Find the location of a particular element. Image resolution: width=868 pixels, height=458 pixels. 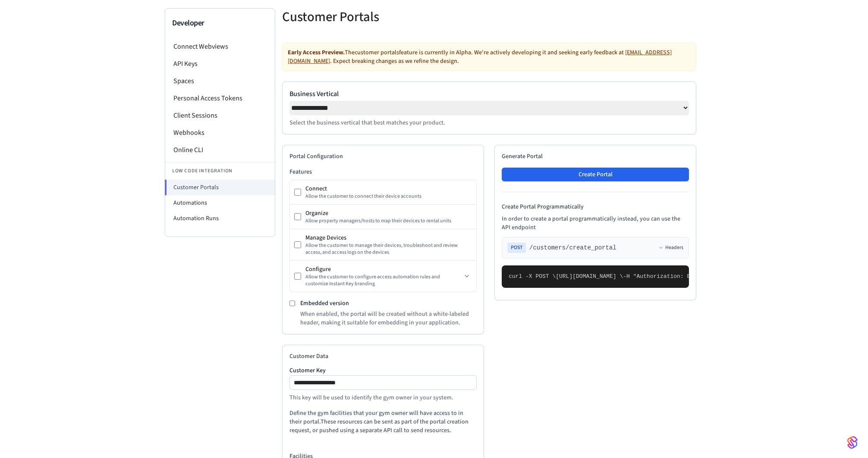

li: Low Code Integration is located at coordinates (220, 171).